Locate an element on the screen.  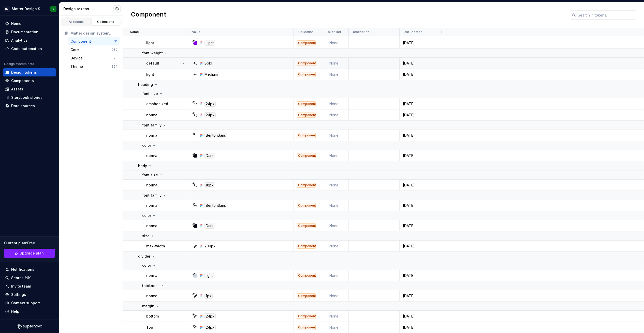
p: font size is located at coordinates (150, 94).